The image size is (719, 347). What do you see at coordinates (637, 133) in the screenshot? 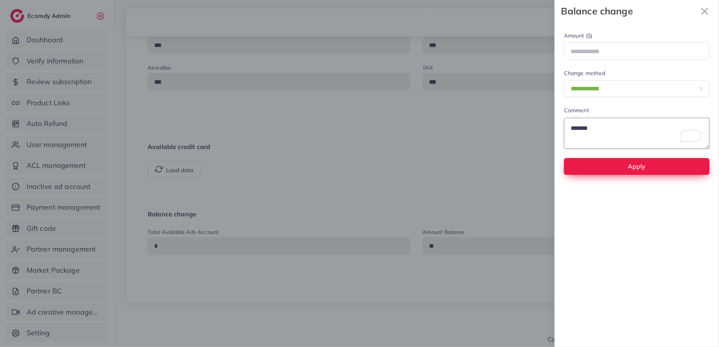
I see `textarea: To enrich screen reader interactions, please activate Accessibility in Grammarly extension settings` at bounding box center [637, 133].